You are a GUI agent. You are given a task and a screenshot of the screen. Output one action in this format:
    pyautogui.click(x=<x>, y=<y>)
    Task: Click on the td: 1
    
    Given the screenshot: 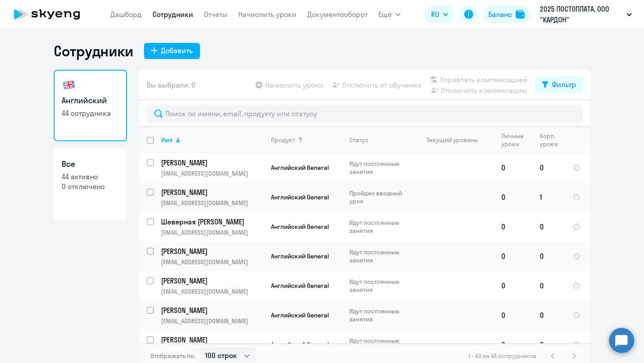 What is the action you would take?
    pyautogui.click(x=549, y=197)
    